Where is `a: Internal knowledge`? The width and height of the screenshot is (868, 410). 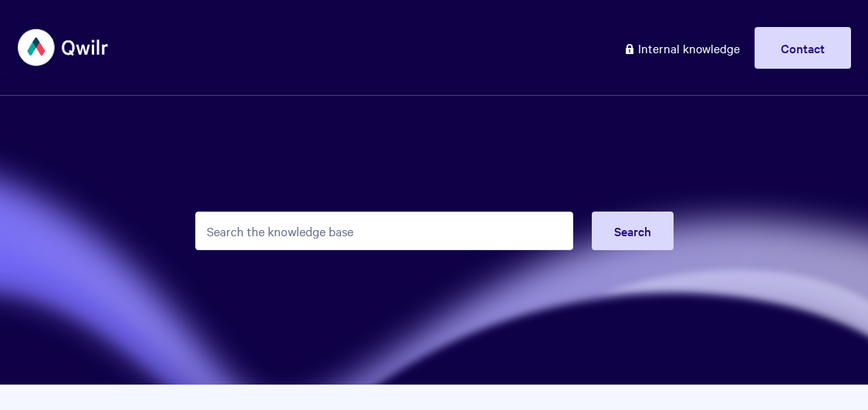
a: Internal knowledge is located at coordinates (681, 47).